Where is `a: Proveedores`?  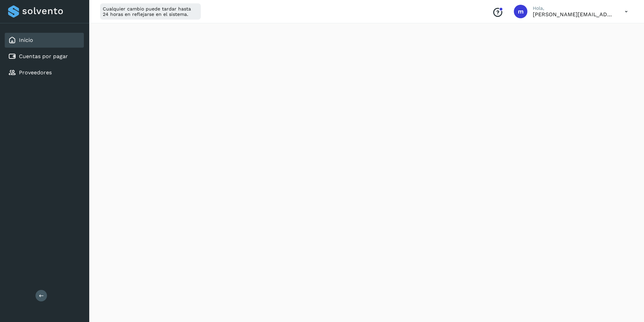 a: Proveedores is located at coordinates (35, 72).